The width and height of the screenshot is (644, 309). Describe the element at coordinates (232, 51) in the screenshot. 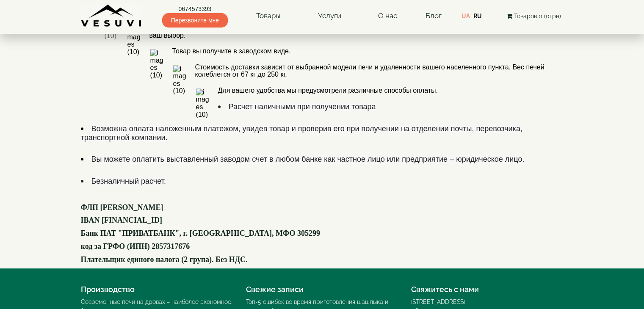

I see `span: Товар вы получите в заводском виде.` at that location.